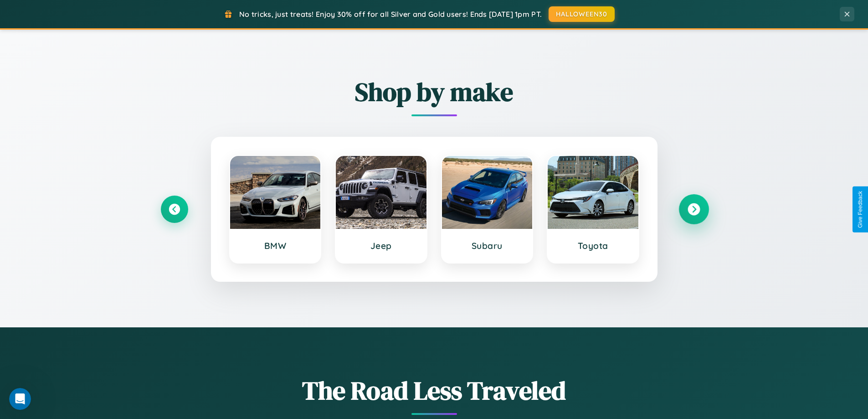 The width and height of the screenshot is (868, 419). Describe the element at coordinates (487, 246) in the screenshot. I see `h3: Subaru` at that location.